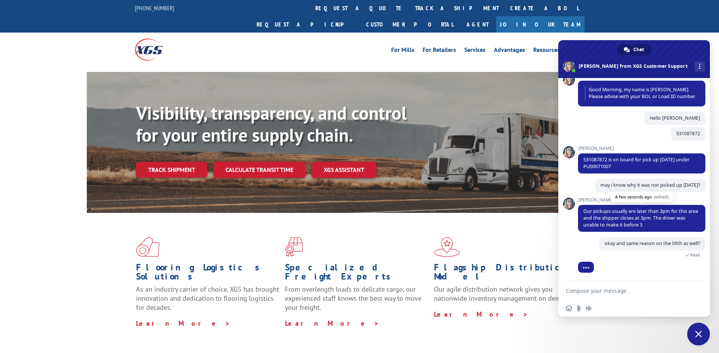 This screenshot has height=353, width=719. I want to click on span: Read, so click(695, 255).